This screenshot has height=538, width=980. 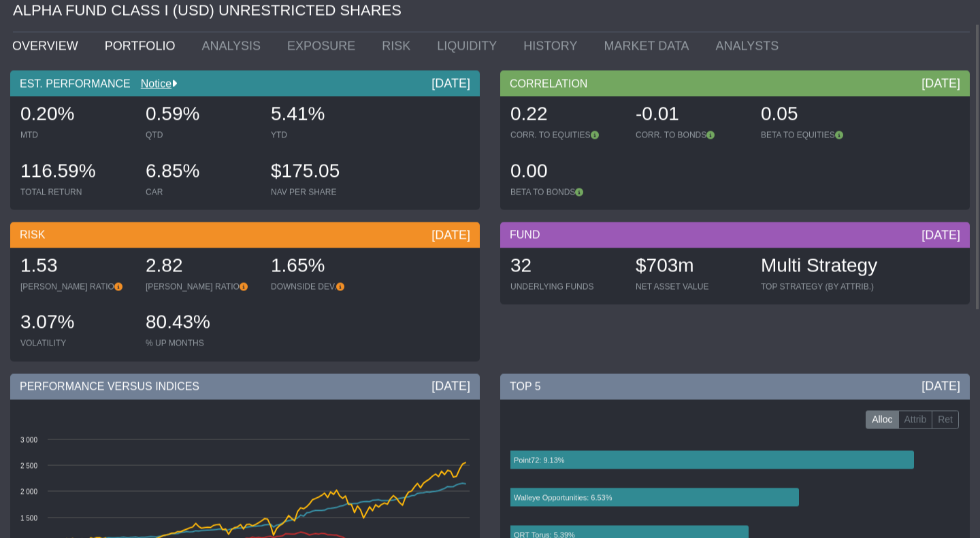 What do you see at coordinates (691, 267) in the screenshot?
I see `div: $703m` at bounding box center [691, 267].